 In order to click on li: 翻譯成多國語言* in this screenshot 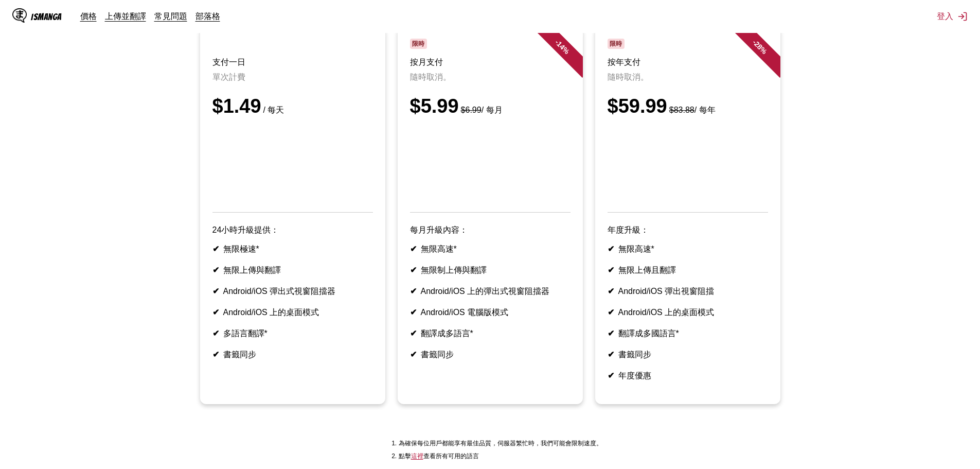, I will do `click(688, 334)`.